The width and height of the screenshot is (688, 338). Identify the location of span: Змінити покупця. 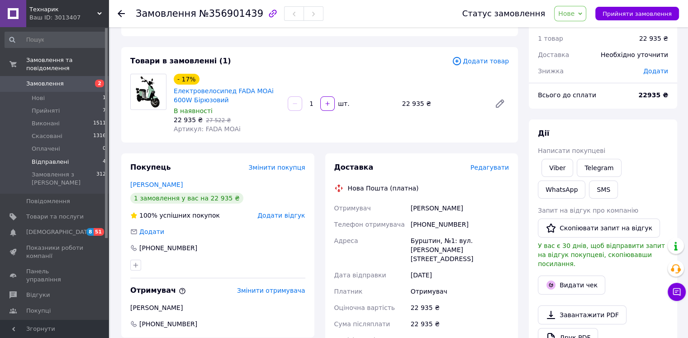
(277, 167).